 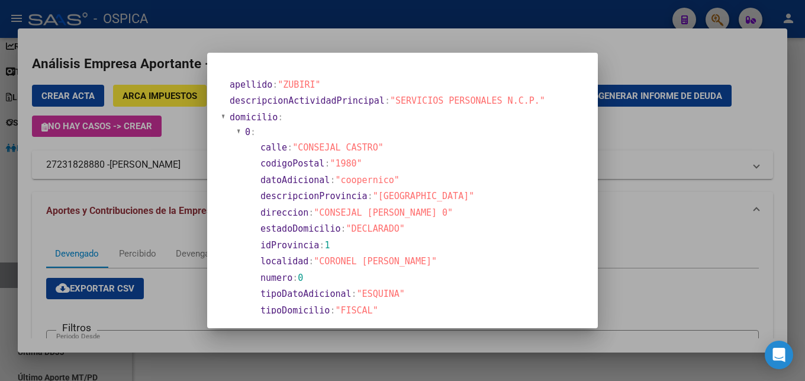 What do you see at coordinates (381, 294) in the screenshot?
I see `span: "ESQUINA"` at bounding box center [381, 294].